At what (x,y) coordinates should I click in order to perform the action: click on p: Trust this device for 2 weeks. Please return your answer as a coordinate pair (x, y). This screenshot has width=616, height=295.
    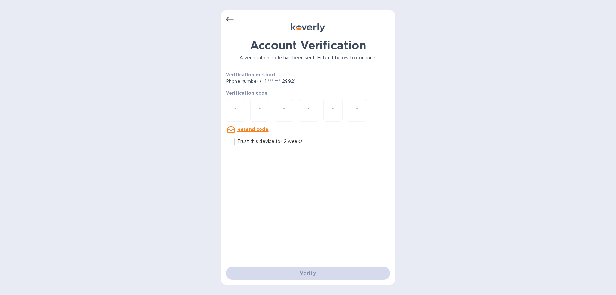
    Looking at the image, I should click on (270, 141).